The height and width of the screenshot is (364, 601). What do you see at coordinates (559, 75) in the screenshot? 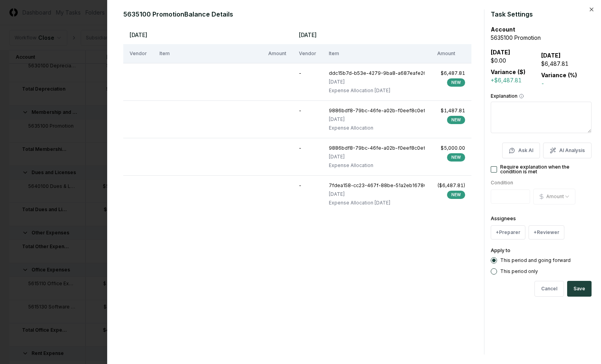
I see `b: Variance (%)` at bounding box center [559, 75].